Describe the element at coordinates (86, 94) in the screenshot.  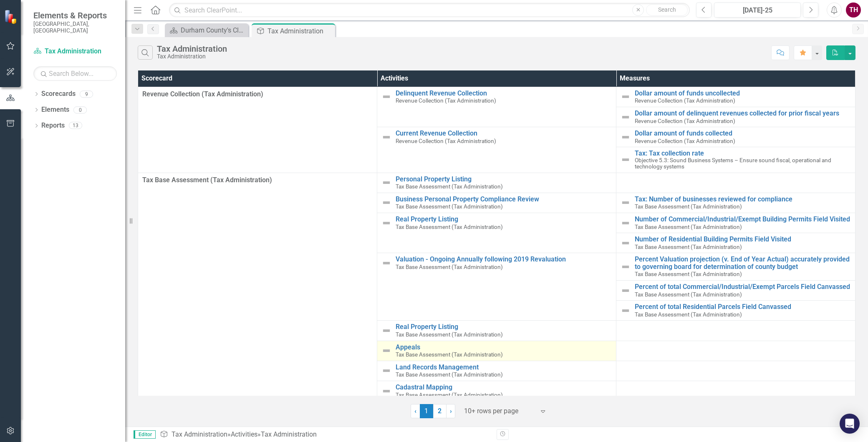
I see `div: 9` at that location.